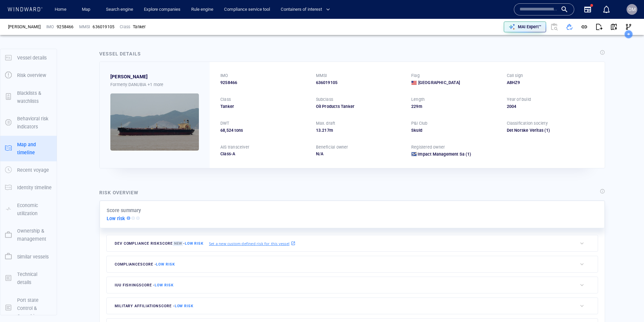  Describe the element at coordinates (35, 278) in the screenshot. I see `p: Technical details` at that location.